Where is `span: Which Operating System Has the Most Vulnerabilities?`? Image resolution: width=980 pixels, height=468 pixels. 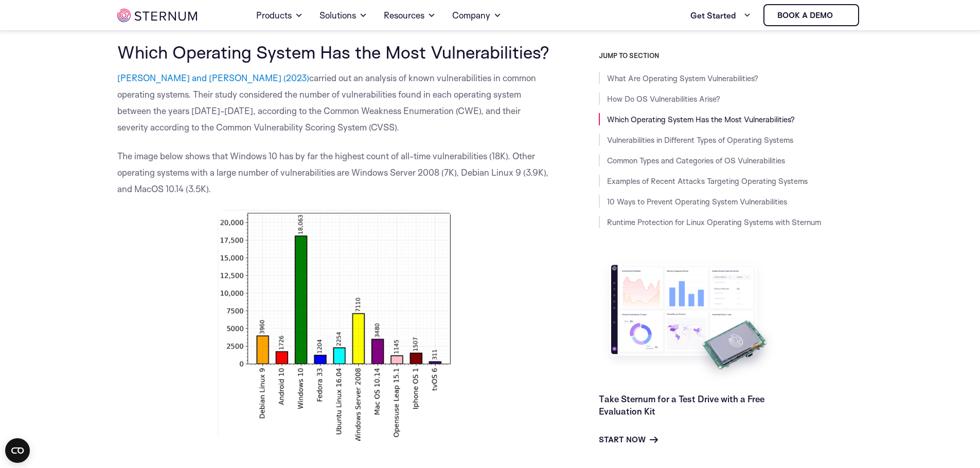
span: Which Operating System Has the Most Vulnerabilities? is located at coordinates (334, 52).